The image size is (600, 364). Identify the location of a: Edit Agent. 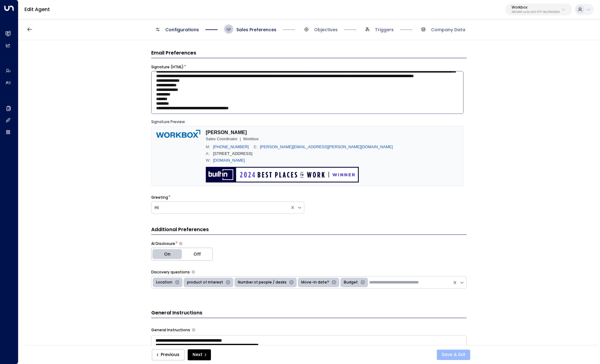
(37, 9).